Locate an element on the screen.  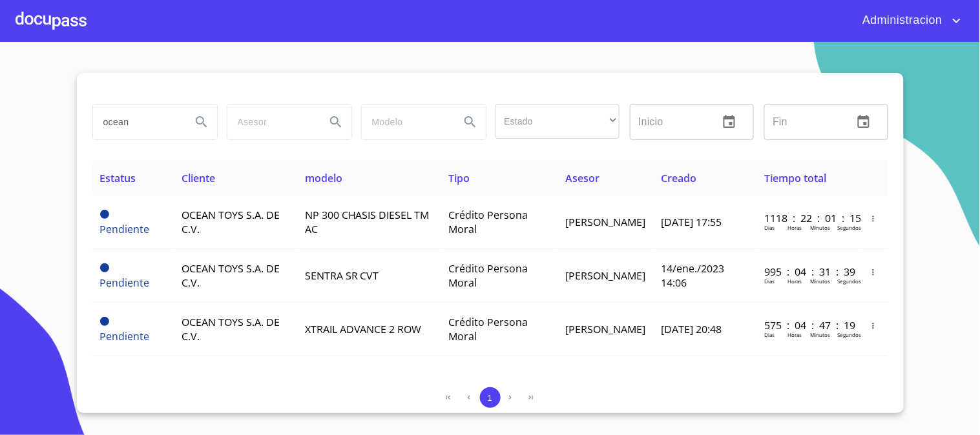
span: NP 300 CHASIS DIESEL TM AC is located at coordinates (367, 222).